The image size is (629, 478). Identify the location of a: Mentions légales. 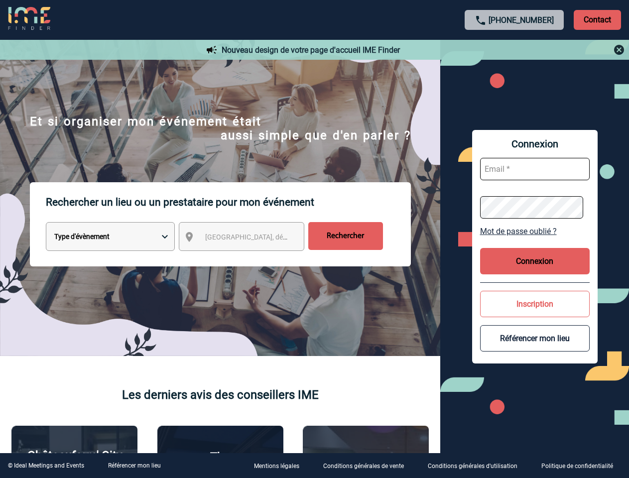
(280, 465).